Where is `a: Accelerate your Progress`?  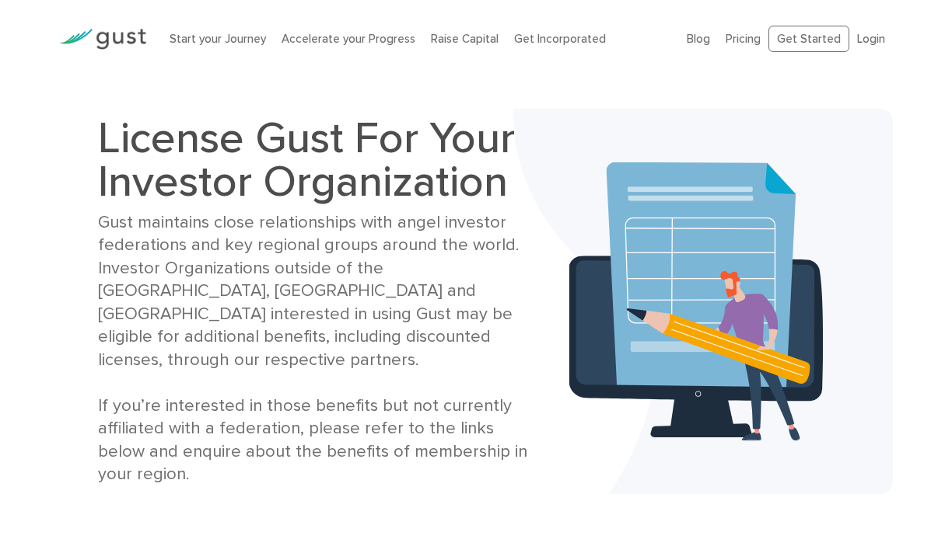 a: Accelerate your Progress is located at coordinates (349, 39).